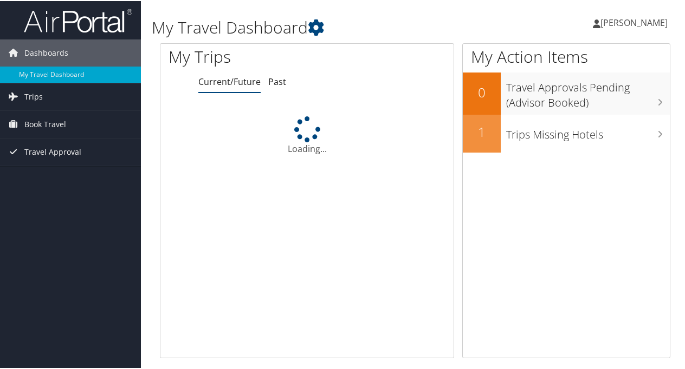 The image size is (685, 369). What do you see at coordinates (45, 124) in the screenshot?
I see `span: Book Travel` at bounding box center [45, 124].